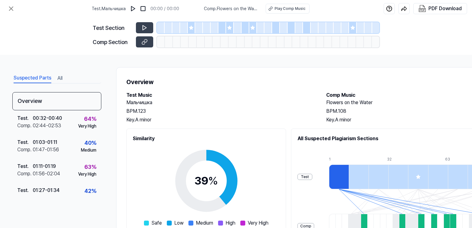 Image resolution: width=472 pixels, height=228 pixels. I want to click on img: PDF Download, so click(422, 9).